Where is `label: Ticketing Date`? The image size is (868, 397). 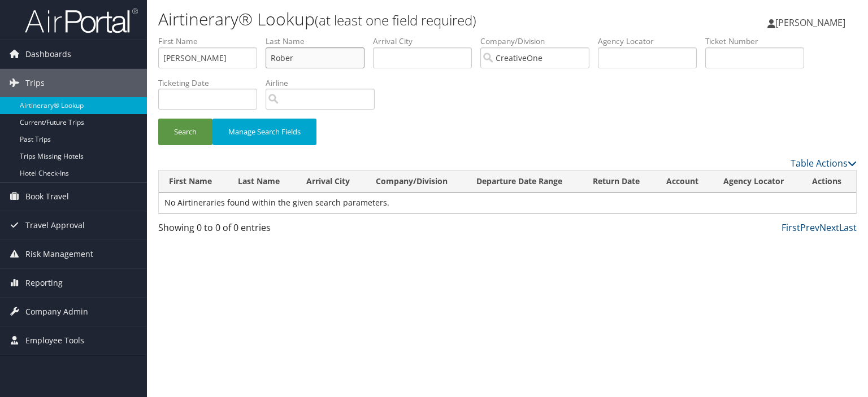
label: Ticketing Date is located at coordinates (212, 83).